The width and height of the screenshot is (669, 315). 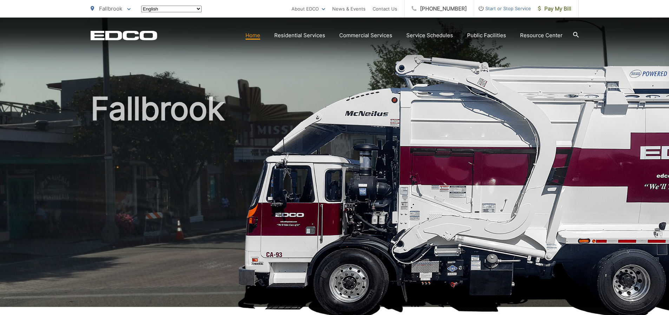 I want to click on a: Residential Services, so click(x=299, y=35).